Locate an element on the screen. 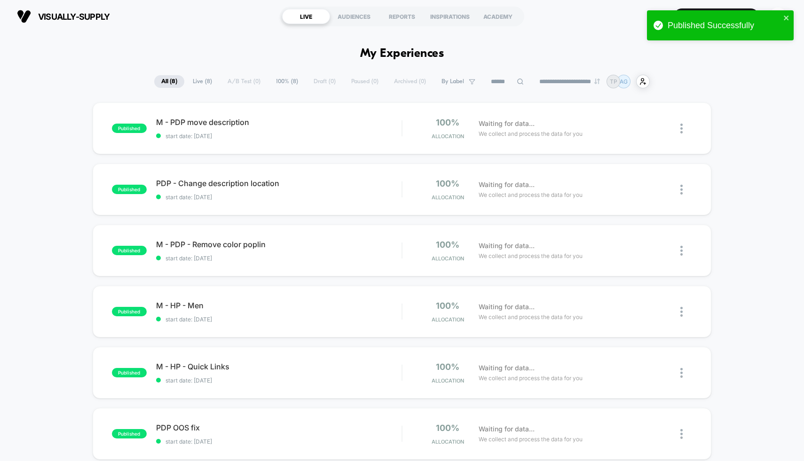  button: close is located at coordinates (787, 18).